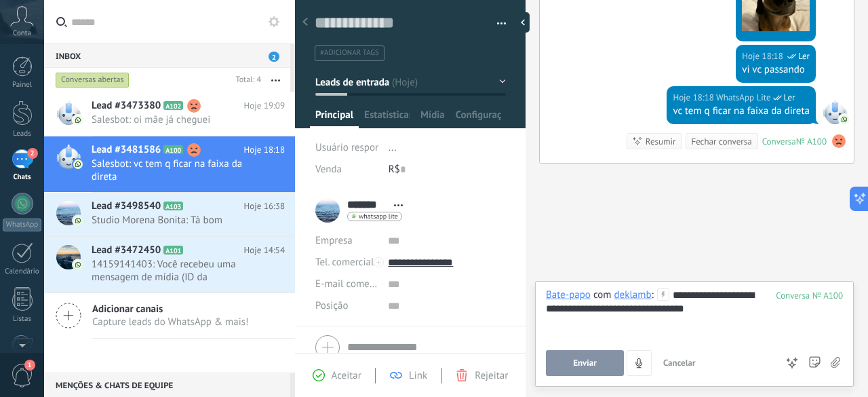 This screenshot has width=868, height=397. What do you see at coordinates (175, 271) in the screenshot?
I see `span: 14159141403: Você recebeu uma mensagem de mídia (ID da mensagem: 0865B312D83F2E2B36. Aguarde o ca...` at bounding box center [175, 271].